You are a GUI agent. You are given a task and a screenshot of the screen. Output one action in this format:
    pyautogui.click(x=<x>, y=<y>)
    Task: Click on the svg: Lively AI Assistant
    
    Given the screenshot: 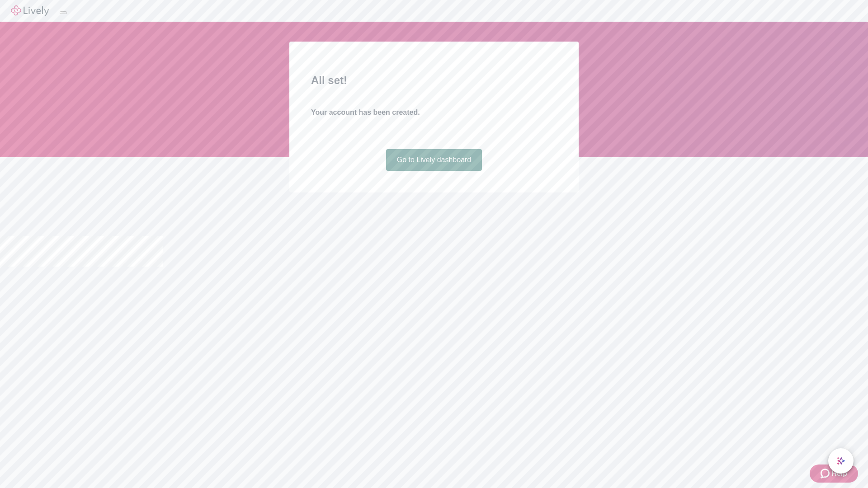 What is the action you would take?
    pyautogui.click(x=841, y=461)
    